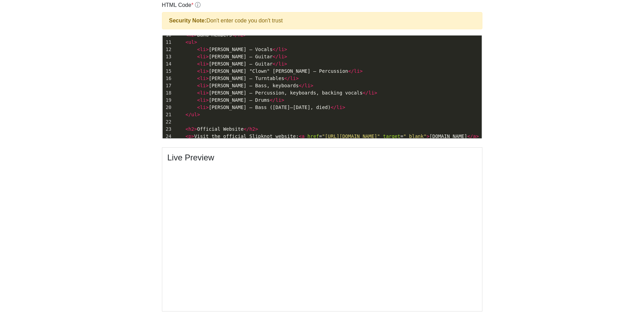 This screenshot has width=644, height=317. What do you see at coordinates (216, 129) in the screenshot?
I see `span: Official Website` at bounding box center [216, 129].